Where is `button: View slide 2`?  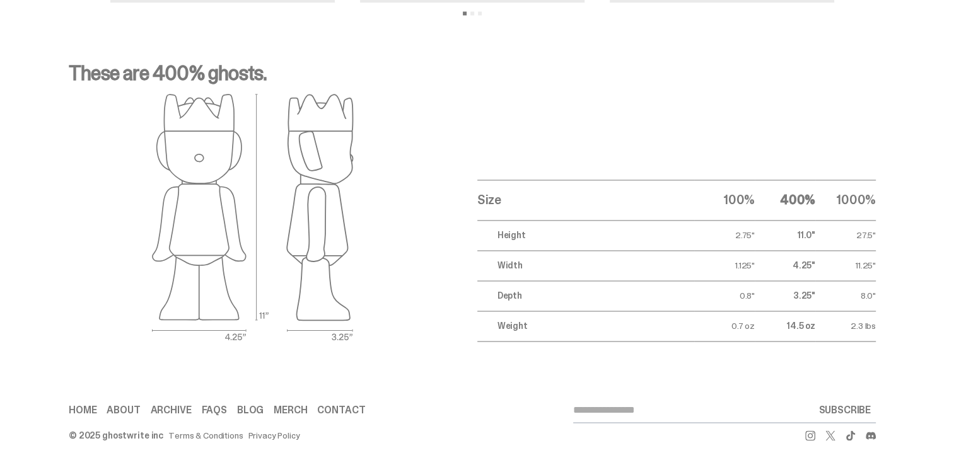 button: View slide 2 is located at coordinates (472, 13).